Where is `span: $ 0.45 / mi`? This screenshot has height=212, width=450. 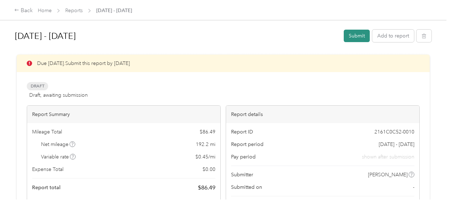 span: $ 0.45 / mi is located at coordinates (206, 157).